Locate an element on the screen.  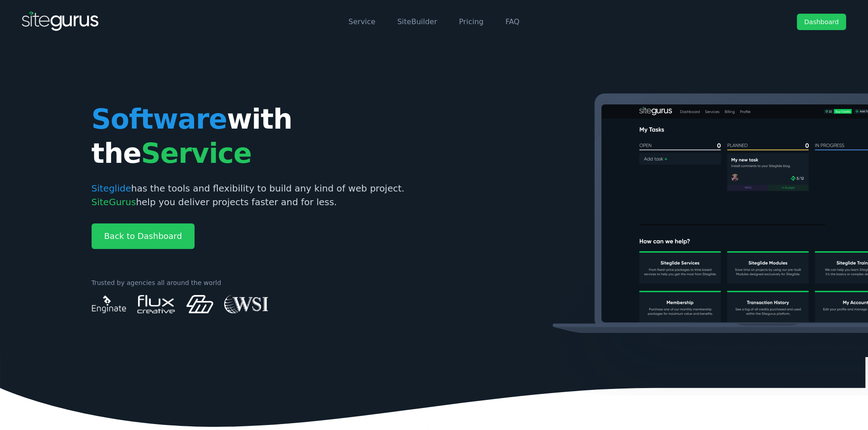
p: has the tools and flexibility to build any kind of web project. help you deliver projects faster ... is located at coordinates (259, 195).